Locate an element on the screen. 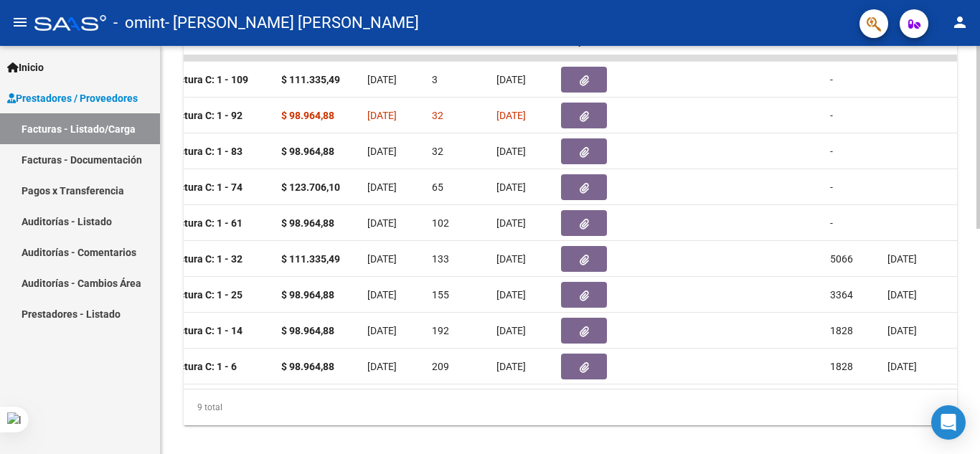 Image resolution: width=980 pixels, height=454 pixels. strong: Factura C: 1 - 6 is located at coordinates (203, 366).